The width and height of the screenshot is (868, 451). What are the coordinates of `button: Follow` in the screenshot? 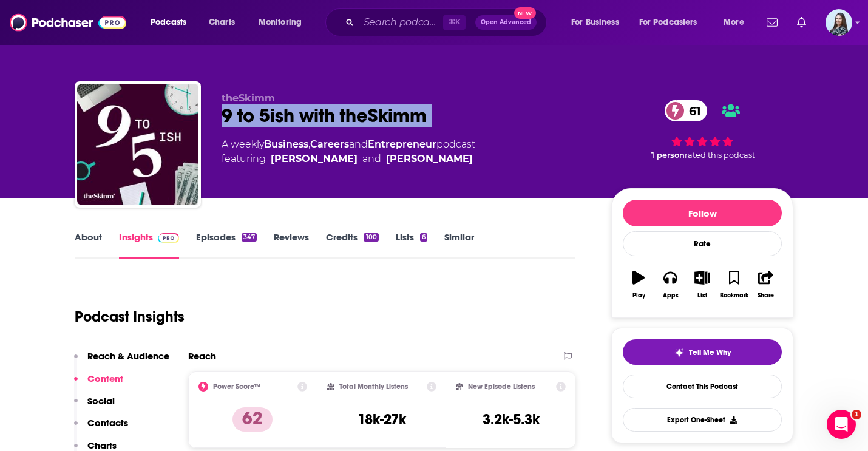 It's located at (703, 213).